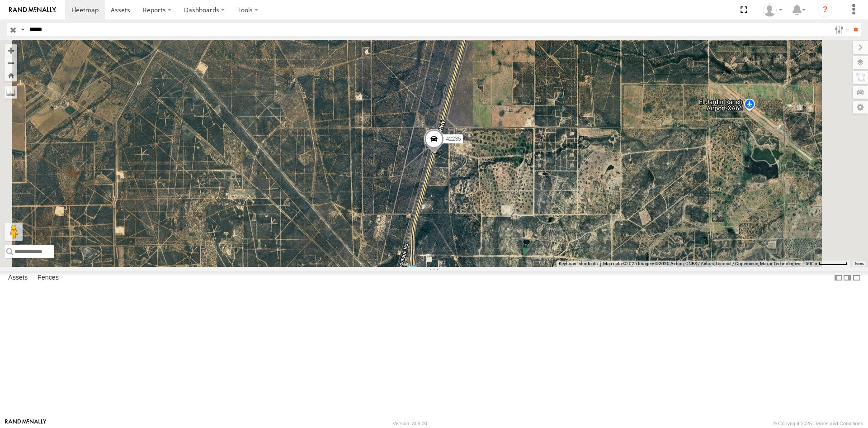 The image size is (868, 428). I want to click on span: Map data ©2025 Imagery ©2025 Airbus, CNES / Airbus, Landsat / Copernicus, Maxar Technologies, so click(701, 263).